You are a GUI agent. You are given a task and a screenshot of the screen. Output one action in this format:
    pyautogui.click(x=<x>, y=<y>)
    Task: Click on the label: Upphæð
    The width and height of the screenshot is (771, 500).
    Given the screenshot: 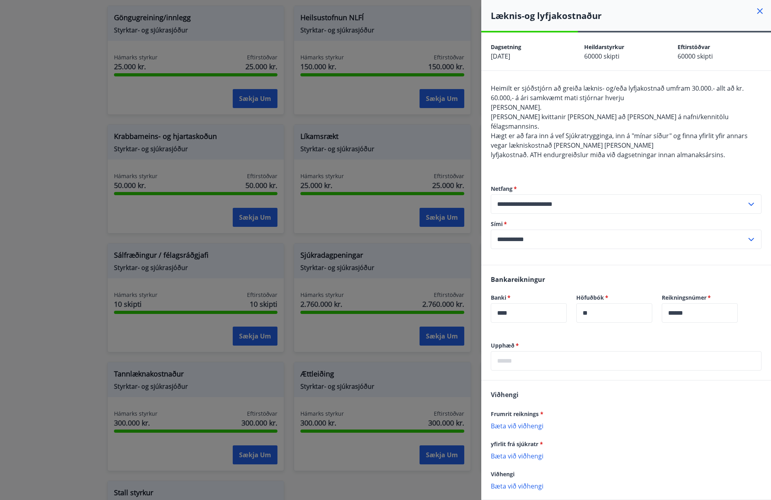 What is the action you would take?
    pyautogui.click(x=626, y=346)
    